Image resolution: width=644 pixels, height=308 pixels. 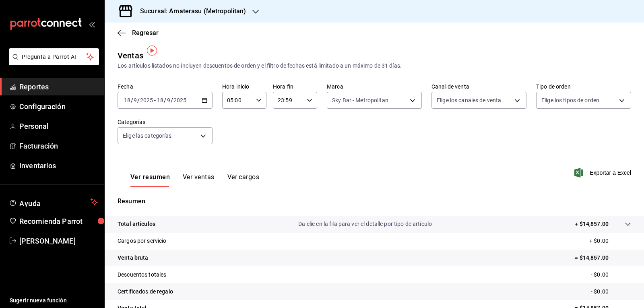 I want to click on span: Exportar a Excel, so click(x=603, y=173).